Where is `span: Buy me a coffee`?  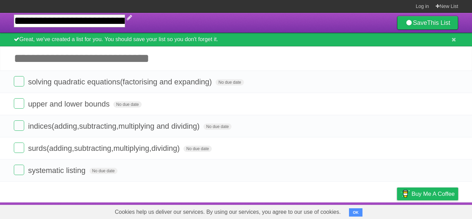
span: Buy me a coffee is located at coordinates (433, 194).